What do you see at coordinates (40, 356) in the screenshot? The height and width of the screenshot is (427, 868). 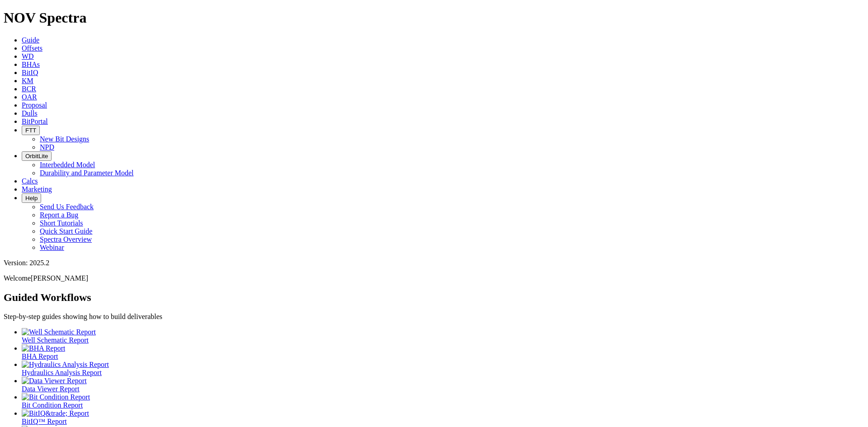 I see `span: BHA Report` at bounding box center [40, 356].